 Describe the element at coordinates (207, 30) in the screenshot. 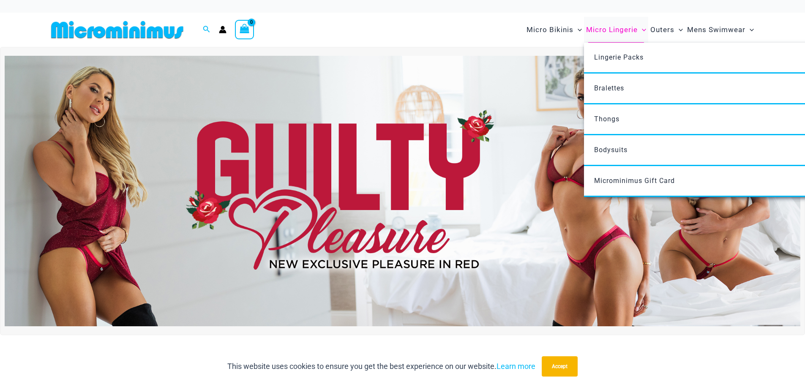

I see `a: Search icon link` at that location.